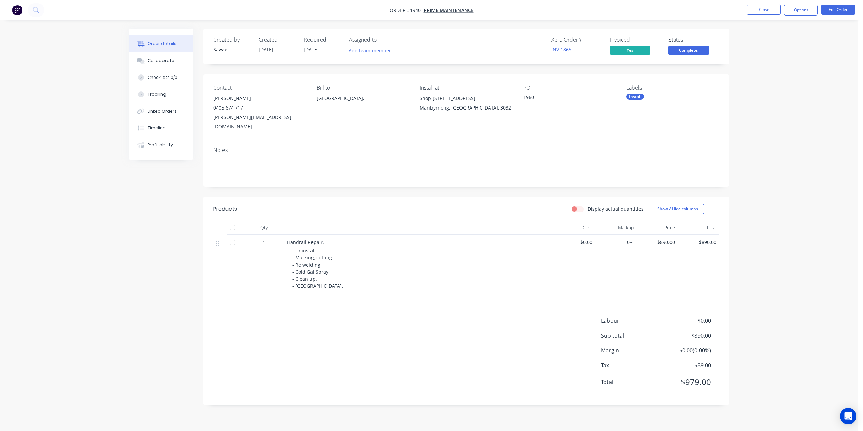  I want to click on div: Qty, so click(264, 228).